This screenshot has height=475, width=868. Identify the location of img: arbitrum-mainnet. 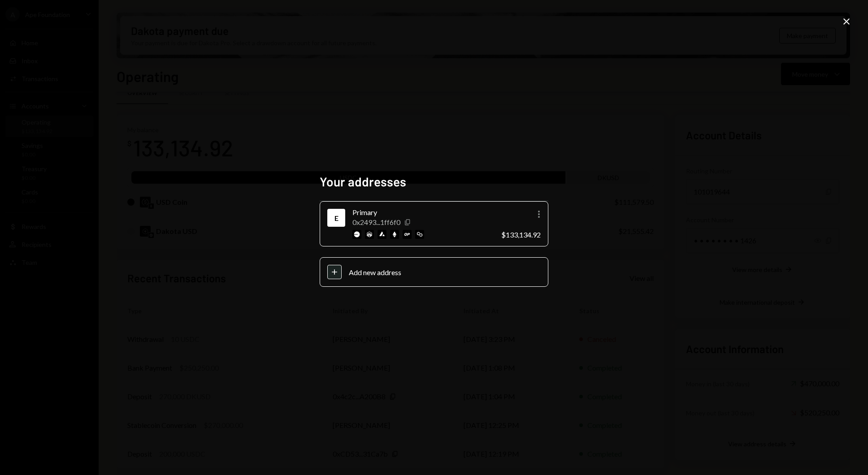
(369, 235).